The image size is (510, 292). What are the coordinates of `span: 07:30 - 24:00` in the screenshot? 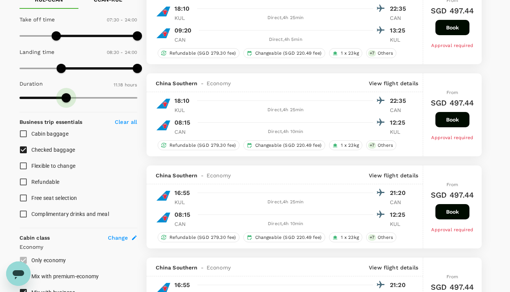 It's located at (122, 20).